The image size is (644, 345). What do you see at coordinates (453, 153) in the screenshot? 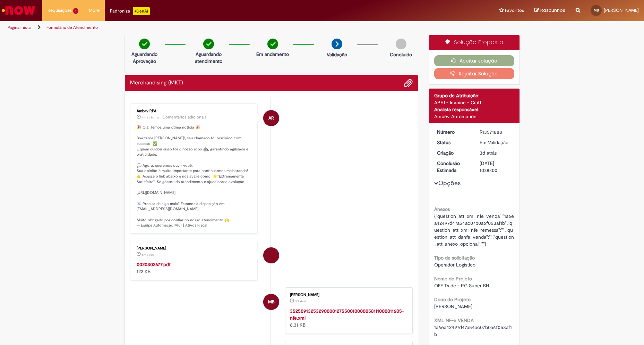
I see `dt: Criação` at bounding box center [453, 153].